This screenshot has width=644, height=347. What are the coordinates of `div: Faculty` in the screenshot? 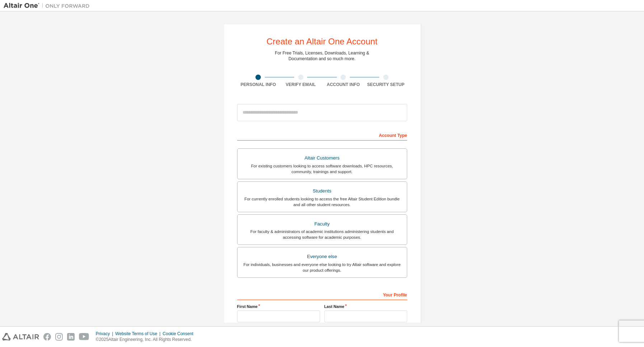 It's located at (322, 224).